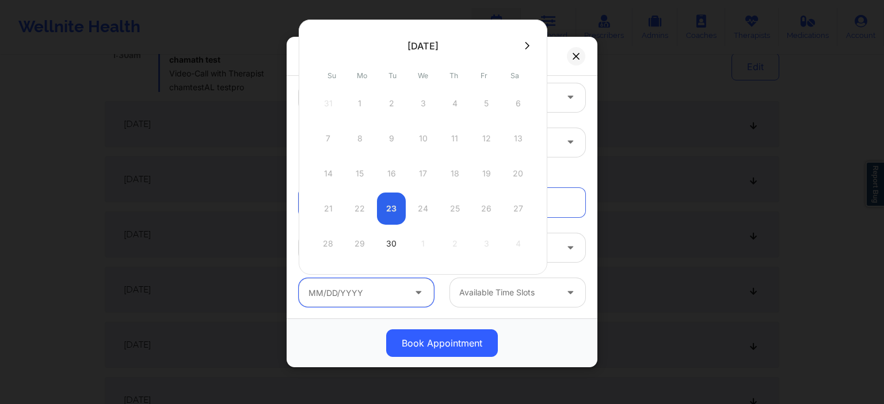 The width and height of the screenshot is (884, 404). I want to click on abbr: Tuesday, so click(392, 75).